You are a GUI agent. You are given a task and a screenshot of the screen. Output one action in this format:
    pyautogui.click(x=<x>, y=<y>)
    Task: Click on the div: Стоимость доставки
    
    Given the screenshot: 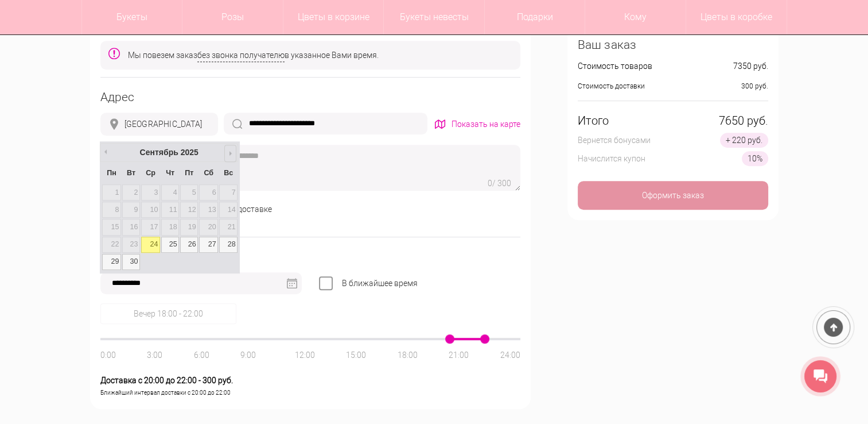 What is the action you would take?
    pyautogui.click(x=611, y=86)
    